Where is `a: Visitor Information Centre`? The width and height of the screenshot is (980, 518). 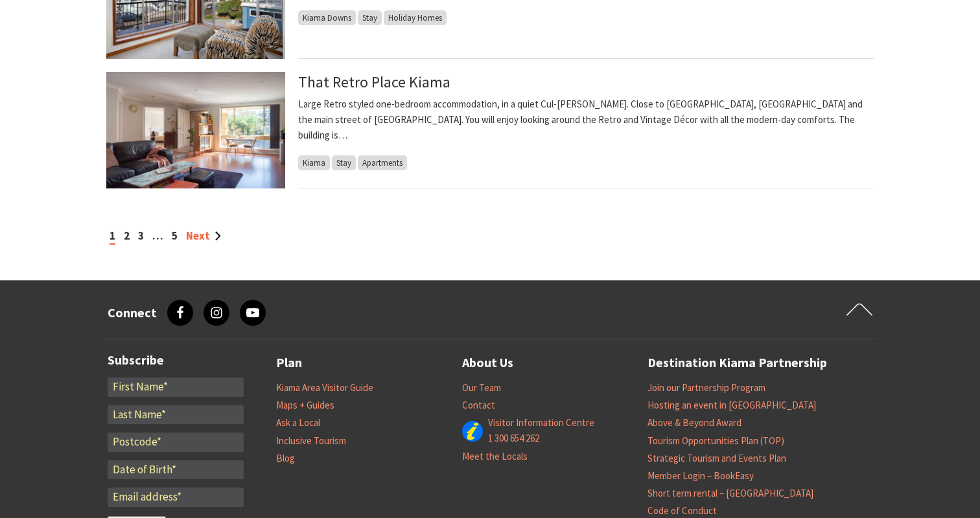 a: Visitor Information Centre is located at coordinates (541, 423).